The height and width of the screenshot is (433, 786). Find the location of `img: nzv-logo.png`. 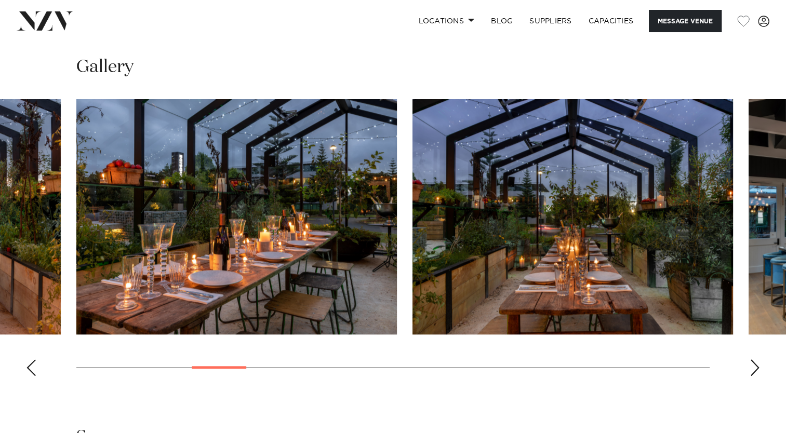

img: nzv-logo.png is located at coordinates (45, 21).